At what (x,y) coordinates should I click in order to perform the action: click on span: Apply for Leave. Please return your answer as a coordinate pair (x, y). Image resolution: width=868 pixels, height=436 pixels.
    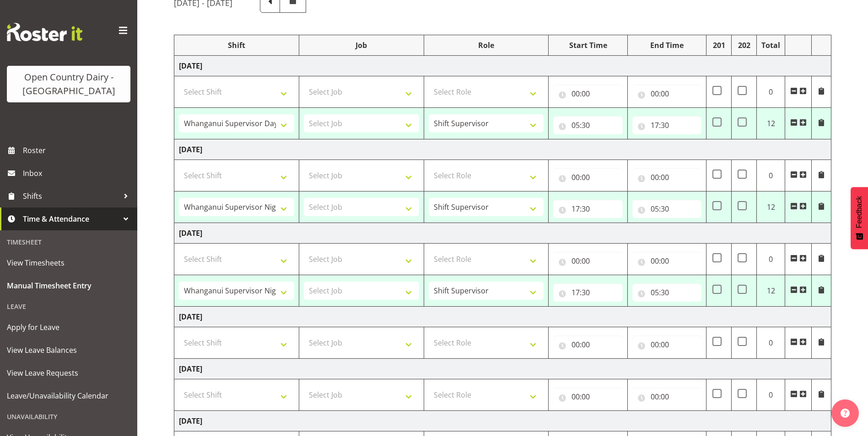
    Looking at the image, I should click on (69, 327).